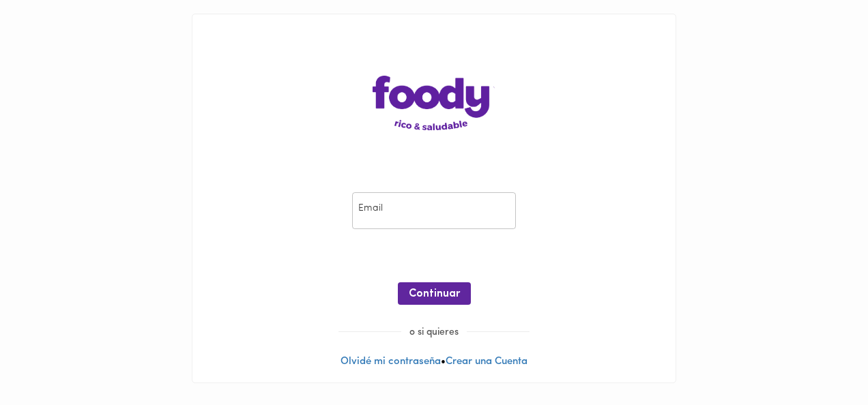  I want to click on a: Crear una Cuenta, so click(487, 361).